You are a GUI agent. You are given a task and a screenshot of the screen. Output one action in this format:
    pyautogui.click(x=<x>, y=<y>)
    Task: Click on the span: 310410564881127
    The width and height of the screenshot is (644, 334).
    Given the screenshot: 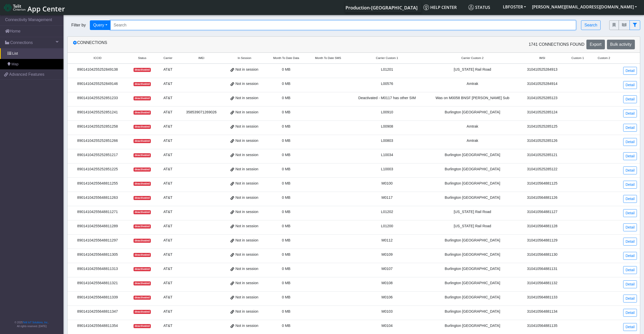 What is the action you would take?
    pyautogui.click(x=542, y=212)
    